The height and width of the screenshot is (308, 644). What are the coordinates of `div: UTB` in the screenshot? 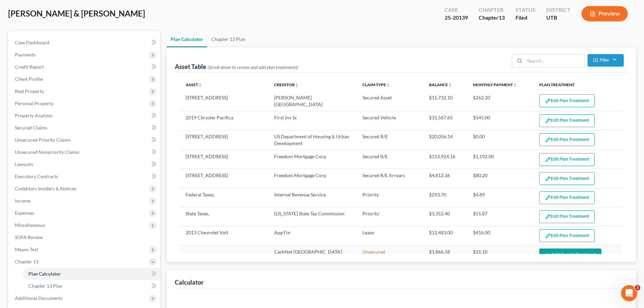 It's located at (558, 17).